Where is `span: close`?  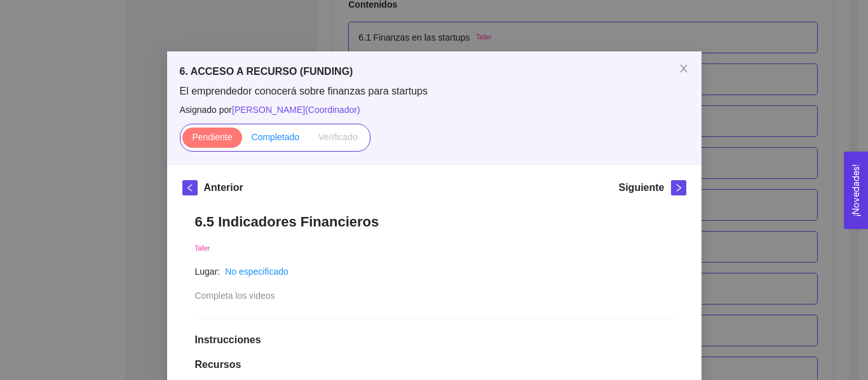
span: close is located at coordinates (684, 69).